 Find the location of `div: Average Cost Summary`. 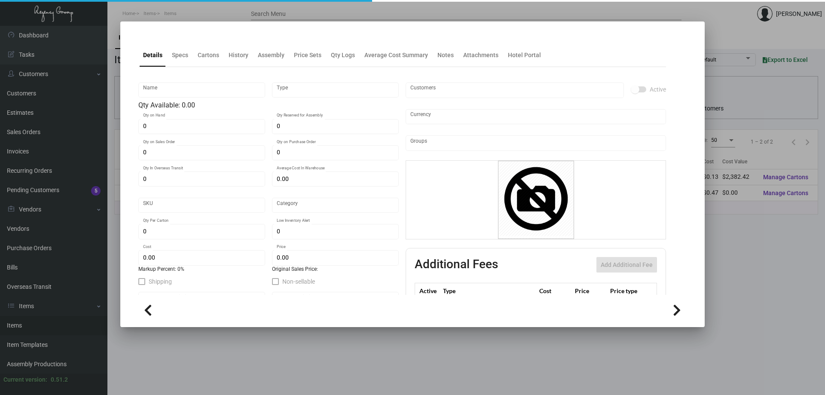

div: Average Cost Summary is located at coordinates (396, 55).